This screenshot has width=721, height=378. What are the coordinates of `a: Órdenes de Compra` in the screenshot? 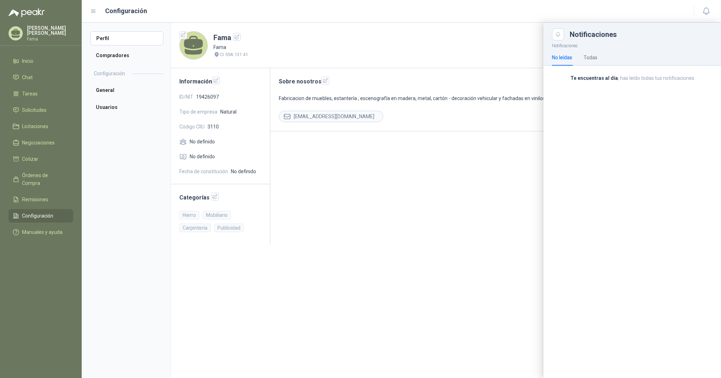 It's located at (41, 179).